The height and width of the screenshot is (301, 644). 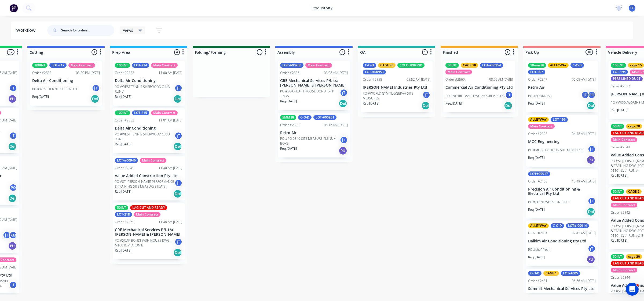 I want to click on div: Order #2454, so click(x=538, y=233).